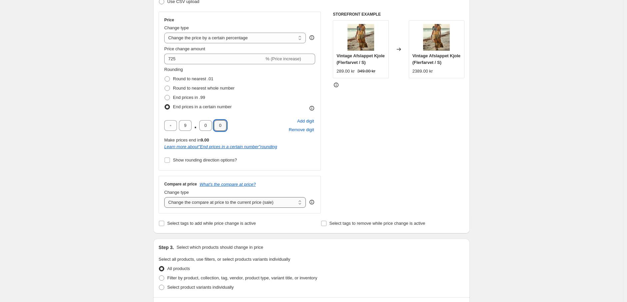 The image size is (627, 302). Describe the element at coordinates (302, 130) in the screenshot. I see `span: Remove digit` at that location.